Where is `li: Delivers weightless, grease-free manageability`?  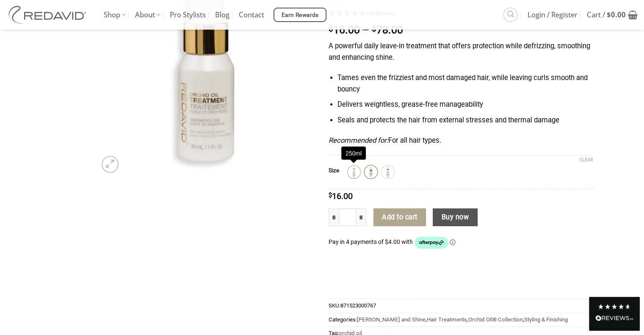 li: Delivers weightless, grease-free manageability is located at coordinates (465, 105).